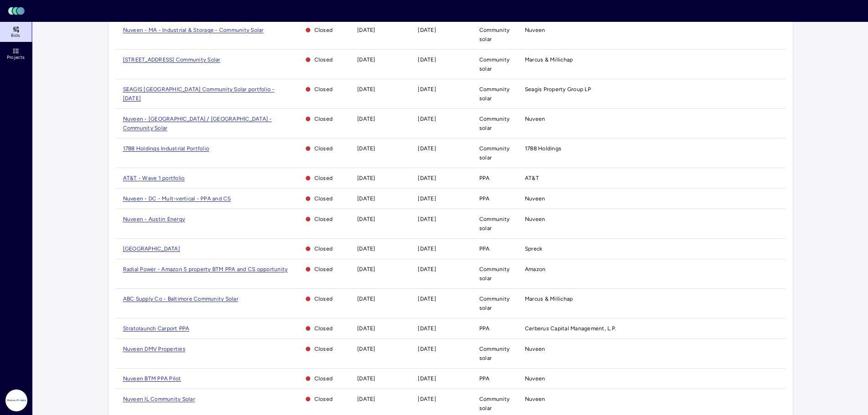 The image size is (868, 415). What do you see at coordinates (652, 274) in the screenshot?
I see `td: Amazon` at bounding box center [652, 274].